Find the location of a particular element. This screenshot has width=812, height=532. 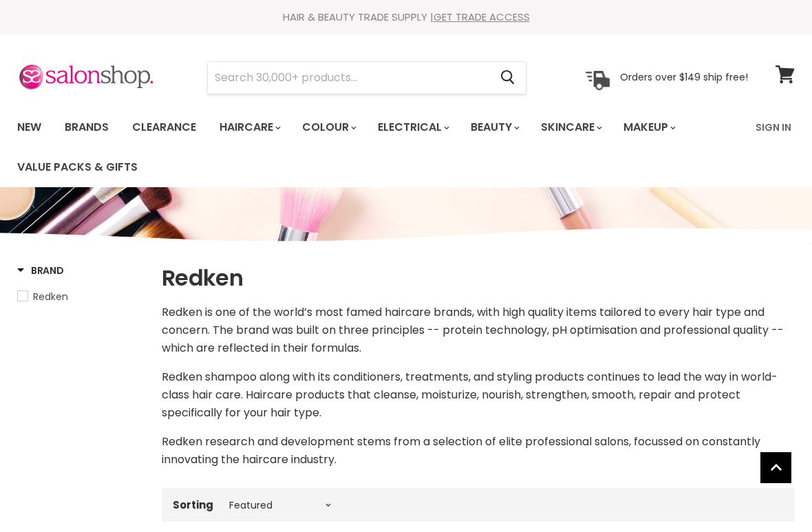

a: New is located at coordinates (29, 127).